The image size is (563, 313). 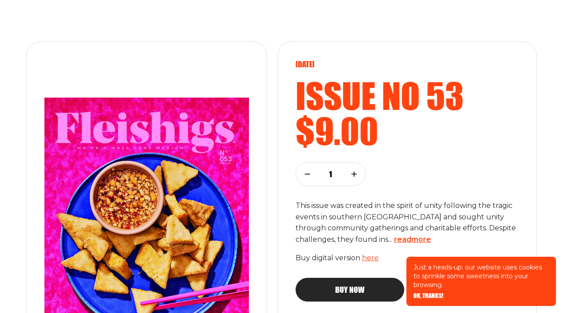 I want to click on span: OK, THANKS!, so click(x=428, y=296).